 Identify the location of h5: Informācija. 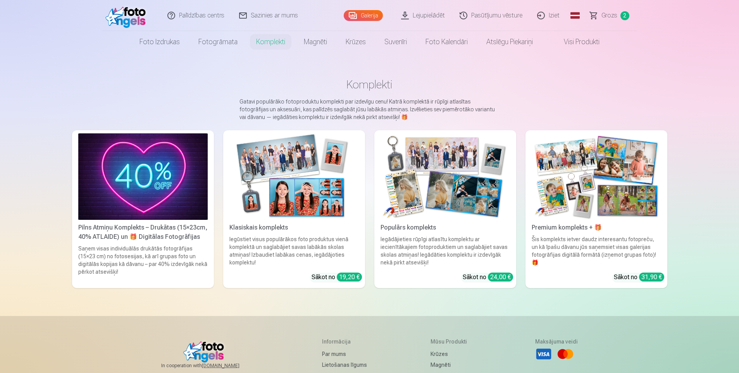
(345, 342).